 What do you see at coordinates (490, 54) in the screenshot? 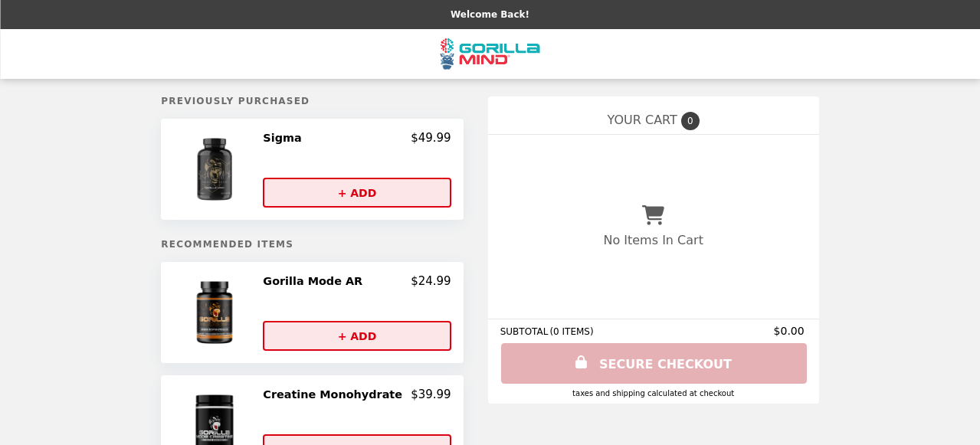
I see `img: Brand Logo` at bounding box center [490, 54].